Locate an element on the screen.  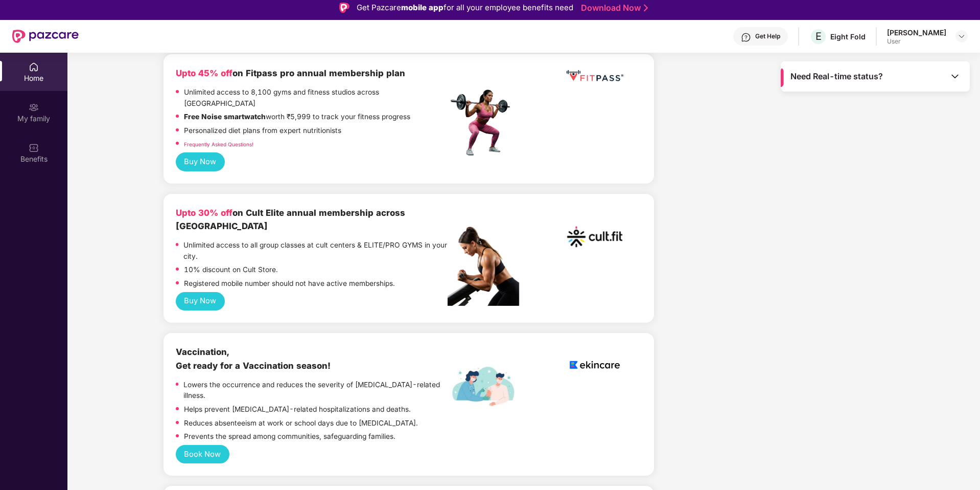
img: svg+xml;base64,PHN2ZyBpZD0iRHJvcGRvd24tMzJ4MzIiIHhtbG5zPSJodHRwOi8vd3d3LnczLm9yZy8yMDAwL3N2ZyIgd2... is located at coordinates (961, 36).